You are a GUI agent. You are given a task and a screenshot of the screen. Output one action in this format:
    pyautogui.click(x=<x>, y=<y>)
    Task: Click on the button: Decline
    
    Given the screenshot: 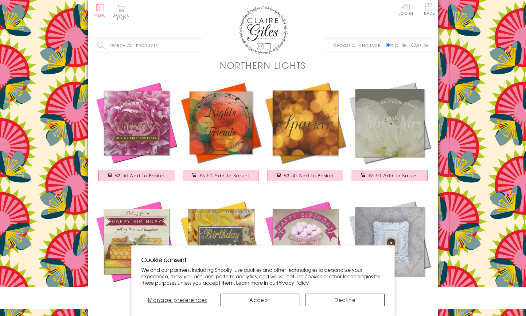 What is the action you would take?
    pyautogui.click(x=345, y=300)
    